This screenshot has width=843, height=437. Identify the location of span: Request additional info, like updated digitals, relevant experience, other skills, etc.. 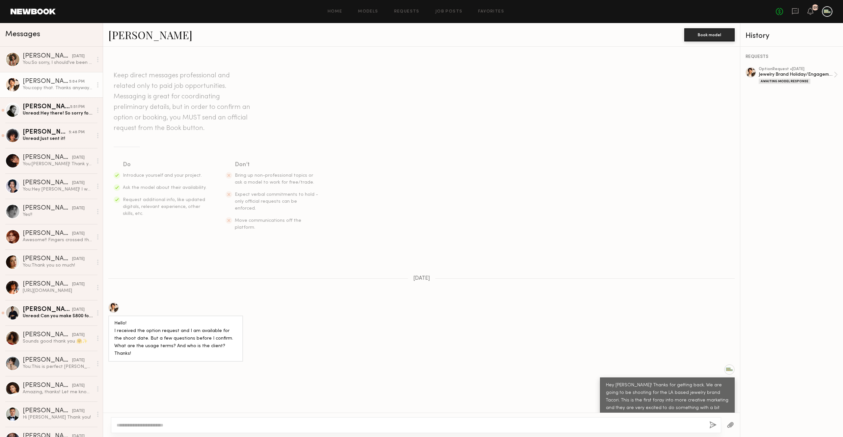
(164, 207).